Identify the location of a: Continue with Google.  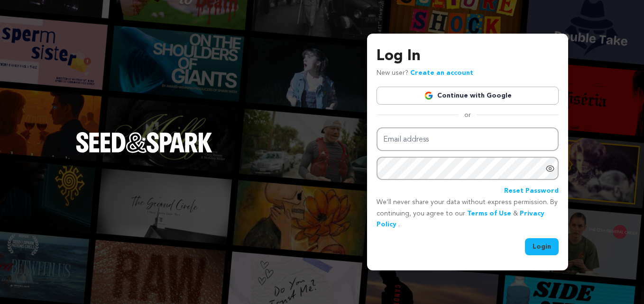
(468, 96).